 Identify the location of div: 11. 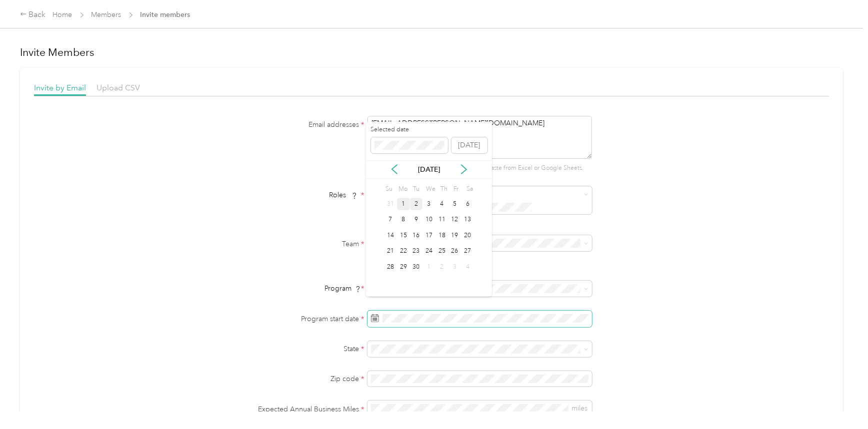
(442, 220).